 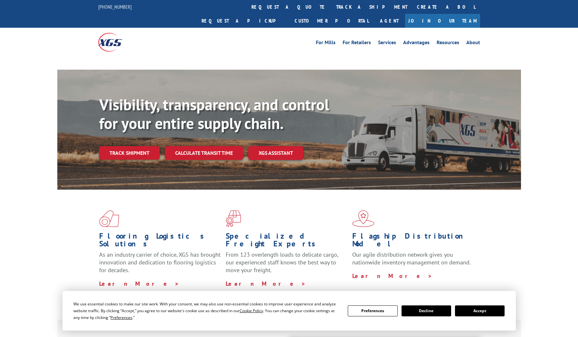 I want to click on a: Resources, so click(x=448, y=44).